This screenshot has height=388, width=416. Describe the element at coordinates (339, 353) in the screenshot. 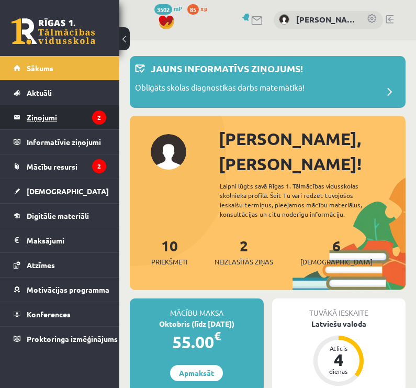

I see `a: Latviešu valoda Atlicis 4 dienas` at that location.